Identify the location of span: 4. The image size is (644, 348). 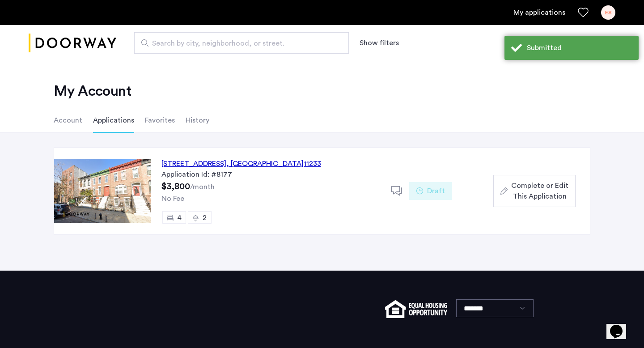
(179, 218).